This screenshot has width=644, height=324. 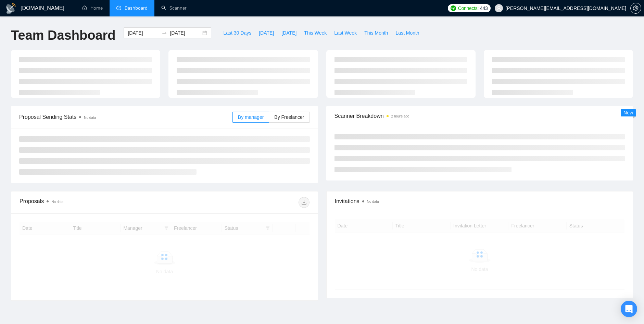 I want to click on span: This Month, so click(x=376, y=33).